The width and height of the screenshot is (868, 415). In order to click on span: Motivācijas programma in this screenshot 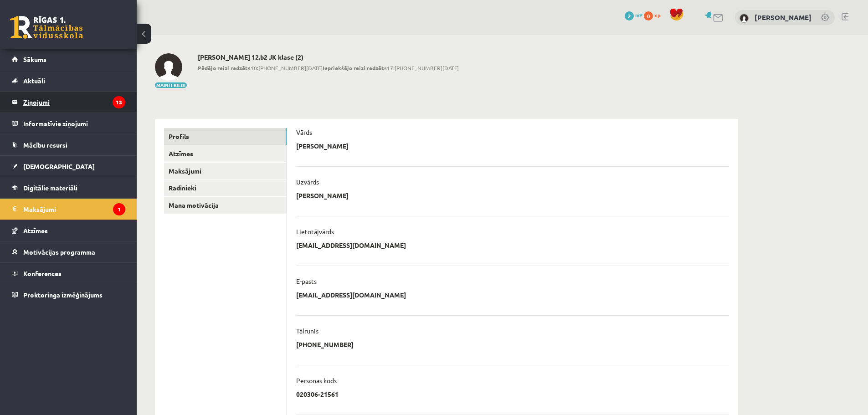, I will do `click(60, 252)`.